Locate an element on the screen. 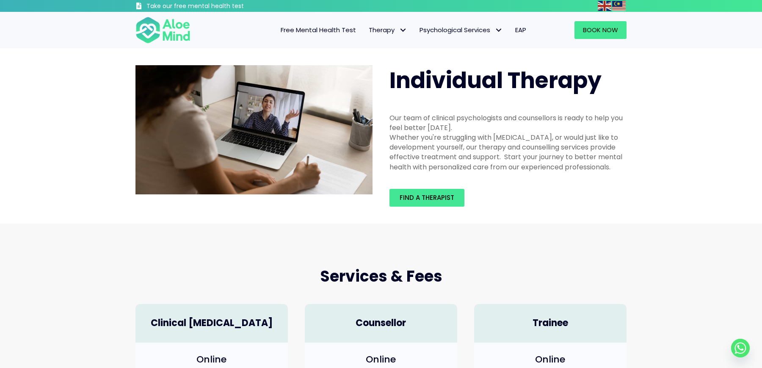 This screenshot has width=762, height=368. h4: Trainee is located at coordinates (550, 323).